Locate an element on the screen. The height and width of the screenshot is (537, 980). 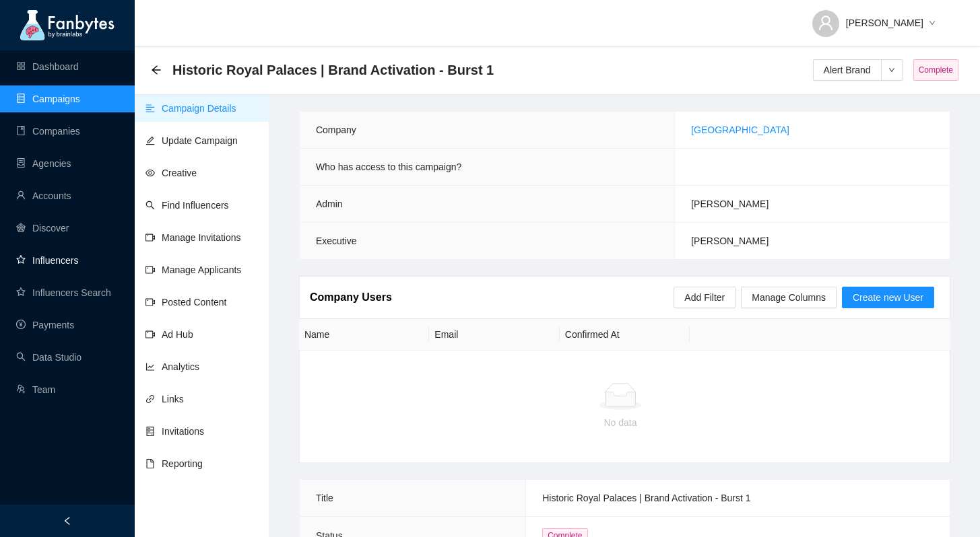
span: Alert Brand is located at coordinates (847, 70).